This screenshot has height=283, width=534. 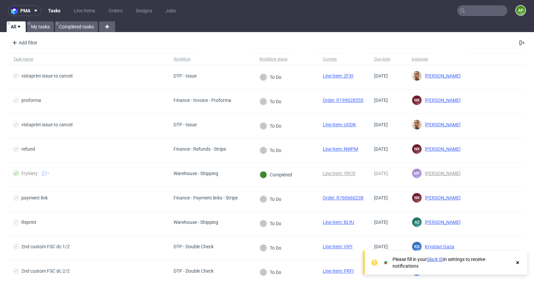 What do you see at coordinates (76, 27) in the screenshot?
I see `a: Completed tasks` at bounding box center [76, 27].